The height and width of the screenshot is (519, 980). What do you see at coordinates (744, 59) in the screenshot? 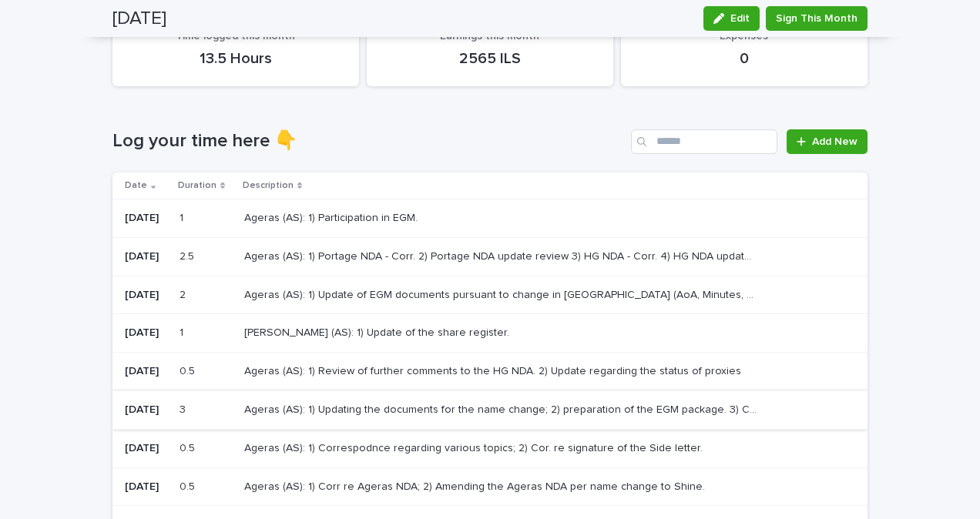
I see `p: 0` at bounding box center [744, 59].